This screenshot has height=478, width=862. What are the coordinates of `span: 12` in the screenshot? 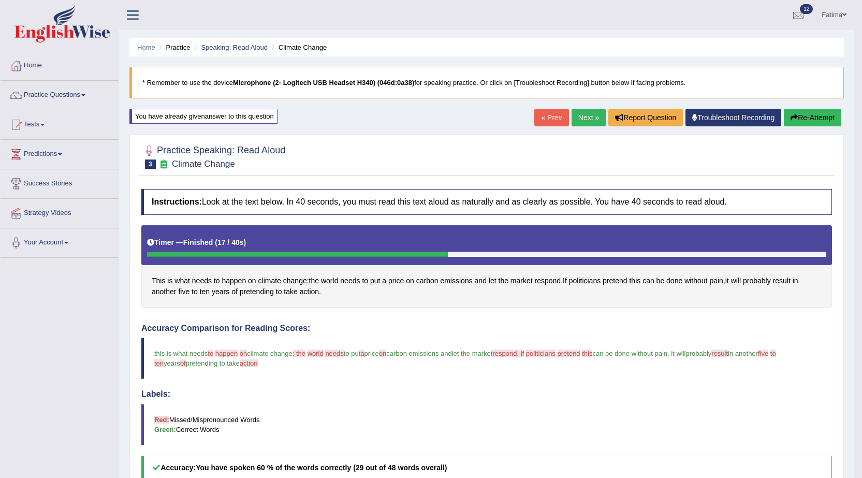 It's located at (806, 9).